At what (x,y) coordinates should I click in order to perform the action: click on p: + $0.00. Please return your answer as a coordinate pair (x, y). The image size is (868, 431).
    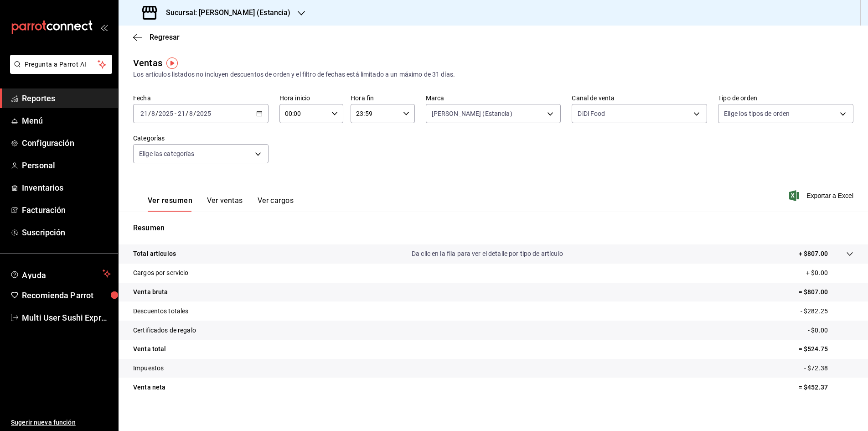
    Looking at the image, I should click on (830, 273).